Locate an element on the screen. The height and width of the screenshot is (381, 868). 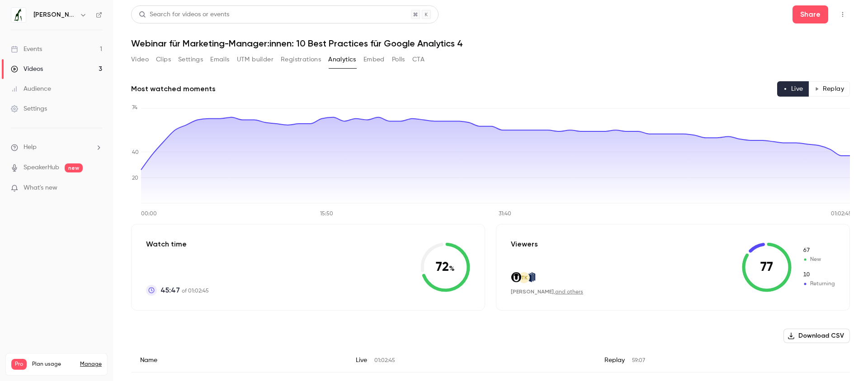
a: and others is located at coordinates (569, 292).